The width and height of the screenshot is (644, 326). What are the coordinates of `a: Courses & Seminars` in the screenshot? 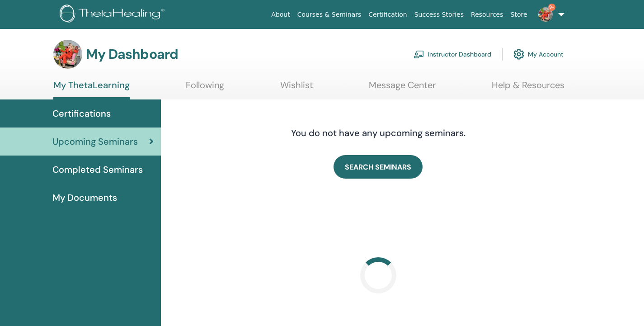 It's located at (329, 15).